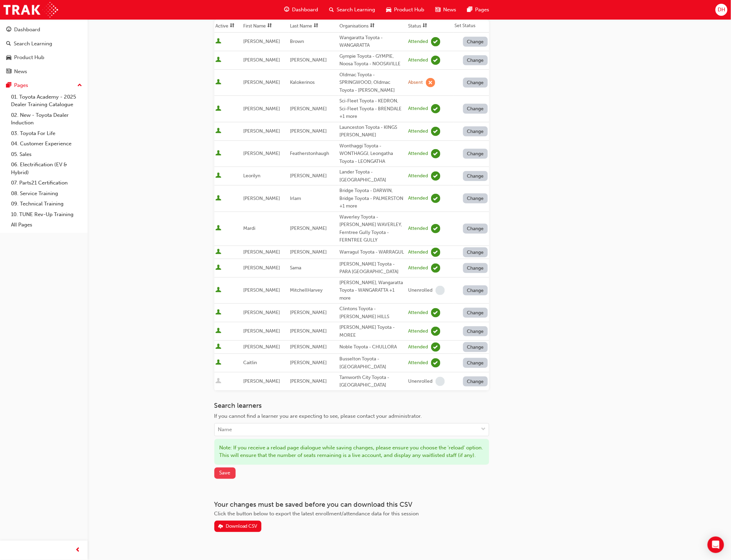 The width and height of the screenshot is (731, 560). Describe the element at coordinates (46, 133) in the screenshot. I see `a: 03. Toyota For Life` at that location.